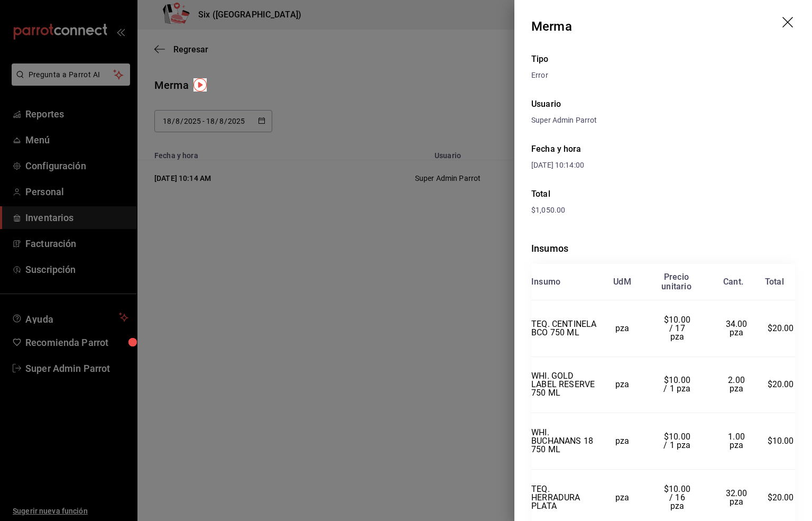 The width and height of the screenshot is (812, 521). Describe the element at coordinates (565, 385) in the screenshot. I see `td: WHI. GOLD LABEL RESERVE 750 ML` at that location.